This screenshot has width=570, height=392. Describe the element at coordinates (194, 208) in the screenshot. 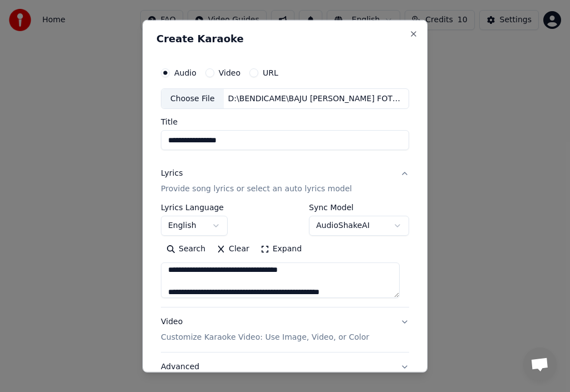

I see `label: Lyrics Language` at that location.